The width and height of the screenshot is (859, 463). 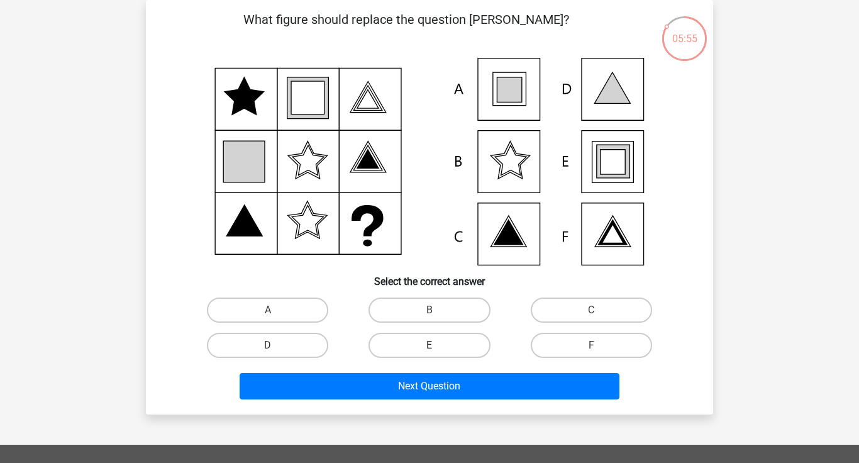 What do you see at coordinates (429, 276) in the screenshot?
I see `h6: Select the correct answer` at bounding box center [429, 276].